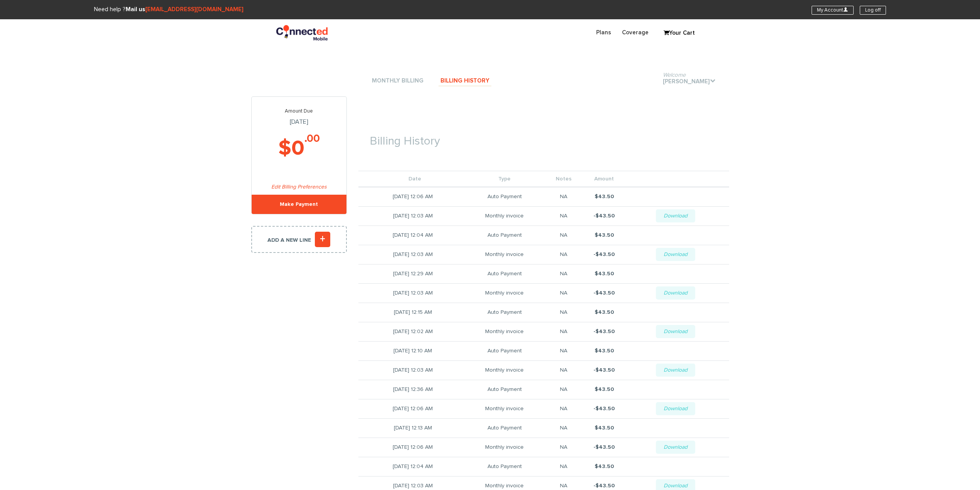  Describe the element at coordinates (312, 138) in the screenshot. I see `sup: .00` at that location.